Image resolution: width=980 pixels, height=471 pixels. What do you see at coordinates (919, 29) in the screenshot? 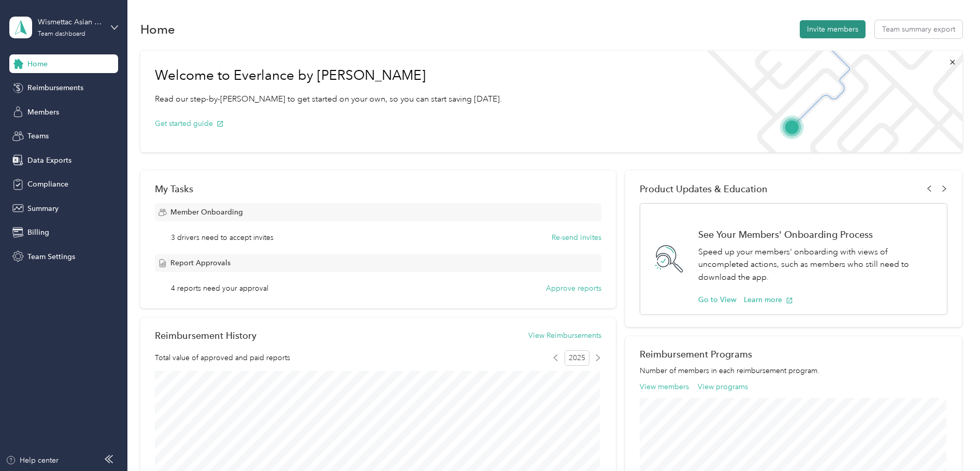
I see `button: Team summary export` at bounding box center [919, 29].